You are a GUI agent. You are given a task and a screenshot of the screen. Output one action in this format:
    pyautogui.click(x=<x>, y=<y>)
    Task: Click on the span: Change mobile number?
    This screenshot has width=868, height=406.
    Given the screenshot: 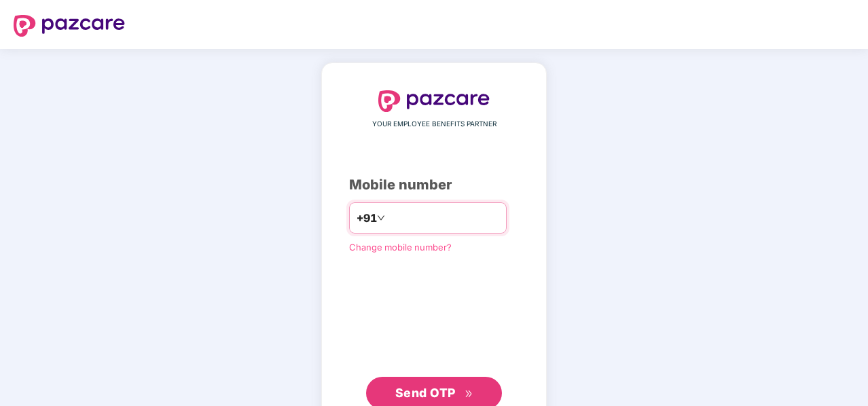 What is the action you would take?
    pyautogui.click(x=400, y=247)
    